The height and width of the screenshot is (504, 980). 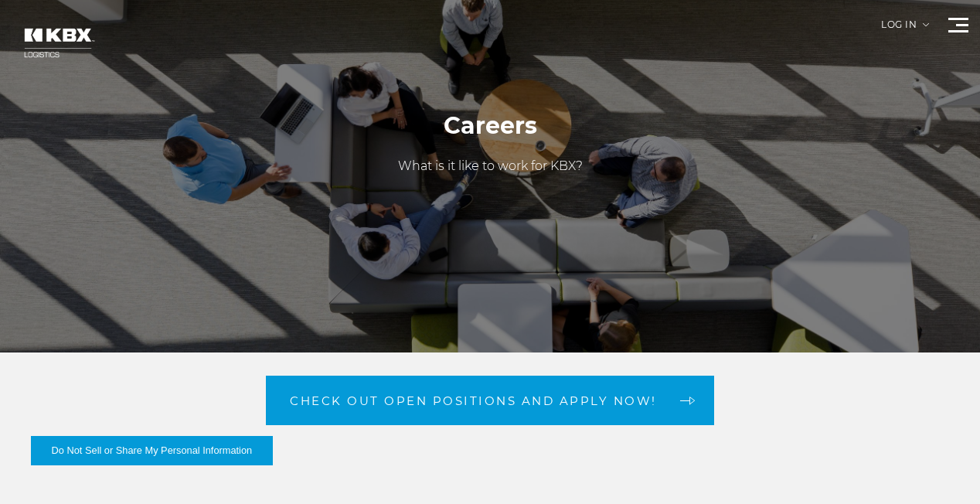 What do you see at coordinates (490, 126) in the screenshot?
I see `h1: Careers` at bounding box center [490, 126].